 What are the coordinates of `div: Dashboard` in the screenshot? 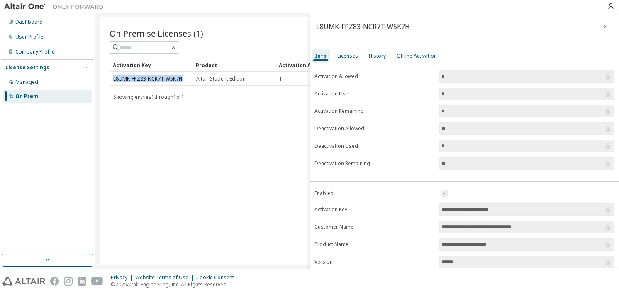 It's located at (29, 22).